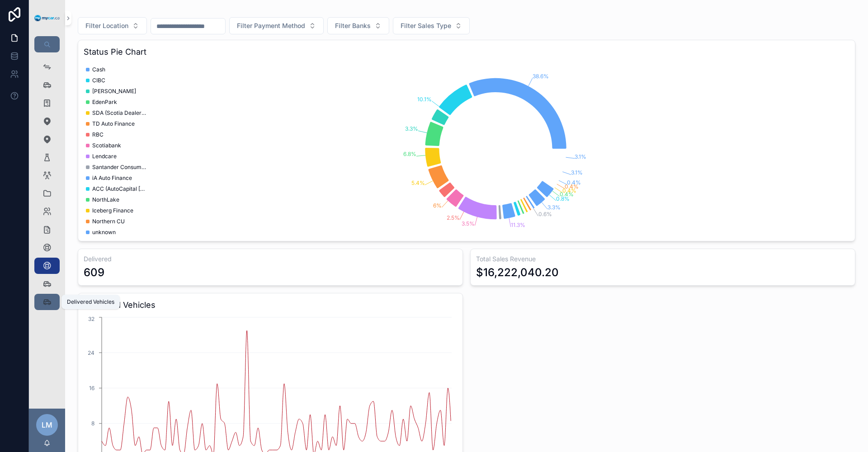 This screenshot has height=452, width=868. I want to click on h3: Delivered Vehicles, so click(270, 305).